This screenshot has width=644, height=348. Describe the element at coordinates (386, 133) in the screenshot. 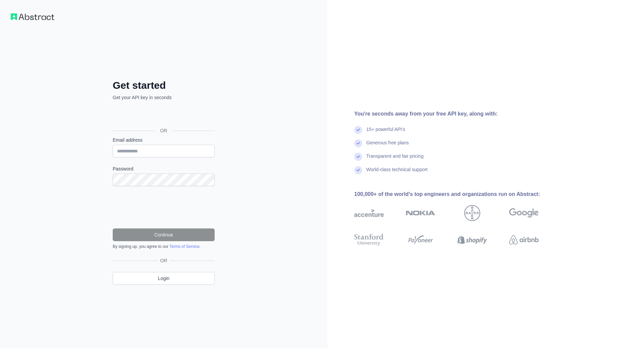

I see `div: 15+ powerful API's` at that location.